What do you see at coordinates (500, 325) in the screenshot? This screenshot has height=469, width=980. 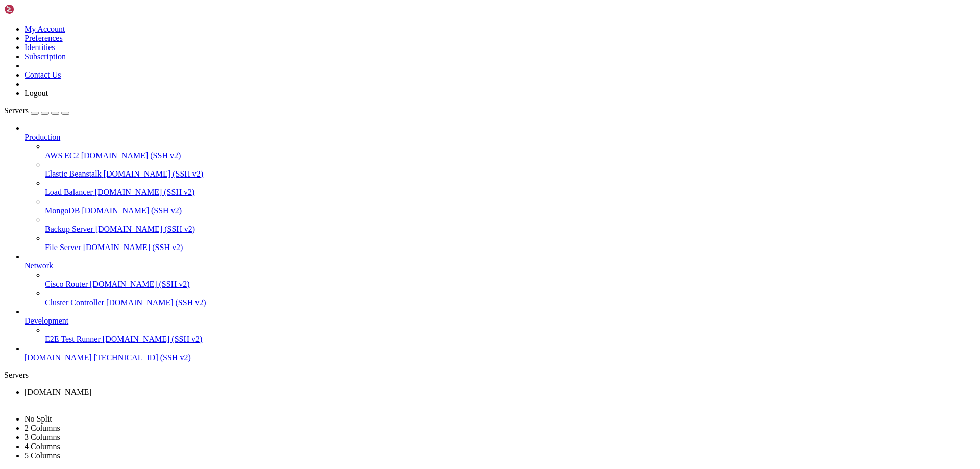 I see `li: Development` at bounding box center [500, 325].